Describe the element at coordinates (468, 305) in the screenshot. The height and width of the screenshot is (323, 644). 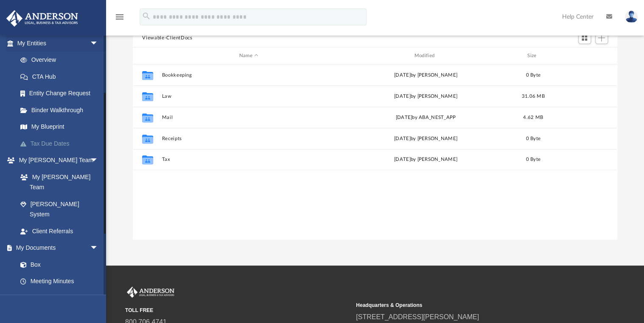
I see `small: Headquarters & Operations` at that location.